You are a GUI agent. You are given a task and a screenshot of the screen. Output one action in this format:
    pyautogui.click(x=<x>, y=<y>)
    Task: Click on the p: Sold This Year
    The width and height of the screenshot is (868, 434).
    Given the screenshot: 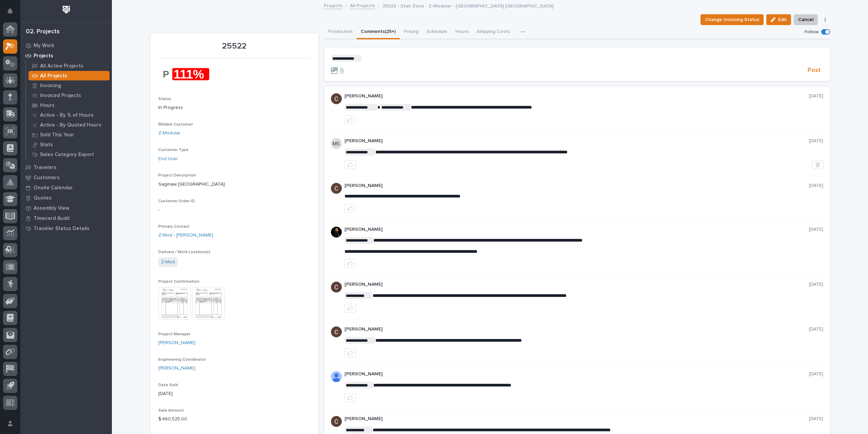 What is the action you would take?
    pyautogui.click(x=57, y=135)
    